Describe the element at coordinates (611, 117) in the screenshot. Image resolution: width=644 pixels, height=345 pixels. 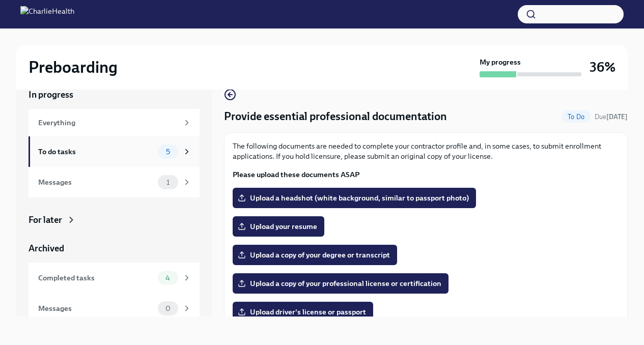
I see `span: October 20th, 2025 08:00` at that location.